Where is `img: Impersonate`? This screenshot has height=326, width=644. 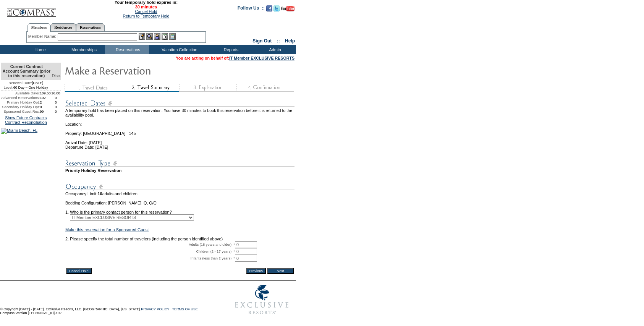
img: Impersonate is located at coordinates (158, 36).